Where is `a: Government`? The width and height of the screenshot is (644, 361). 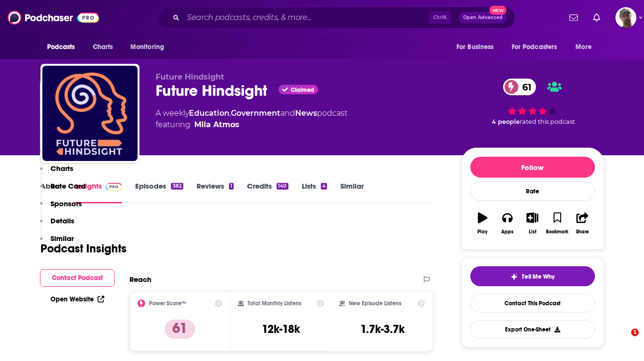
a: Government is located at coordinates (256, 113).